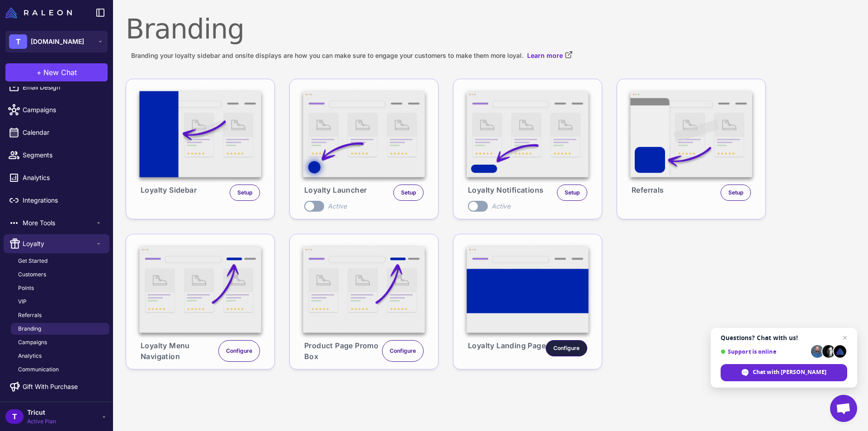 The image size is (868, 431). Describe the element at coordinates (691, 135) in the screenshot. I see `img: Referrals` at that location.